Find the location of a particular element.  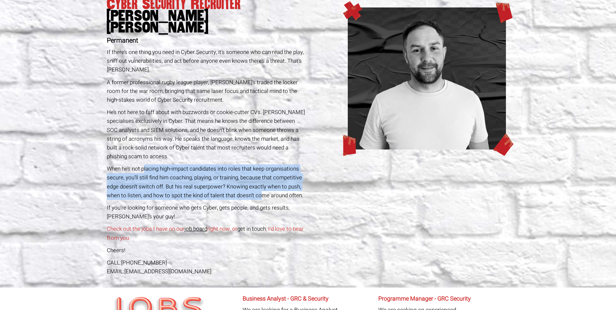

h2: Permanent is located at coordinates (206, 41).